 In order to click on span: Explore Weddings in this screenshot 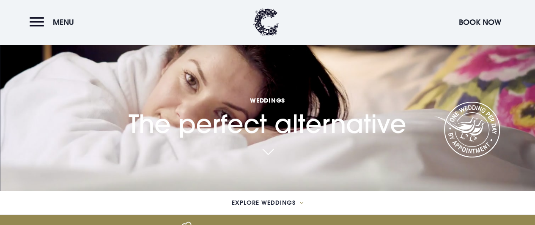, I will do `click(263, 203)`.